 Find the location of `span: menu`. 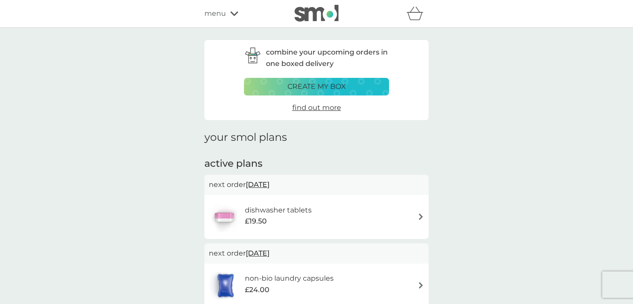

span: menu is located at coordinates (215, 14).